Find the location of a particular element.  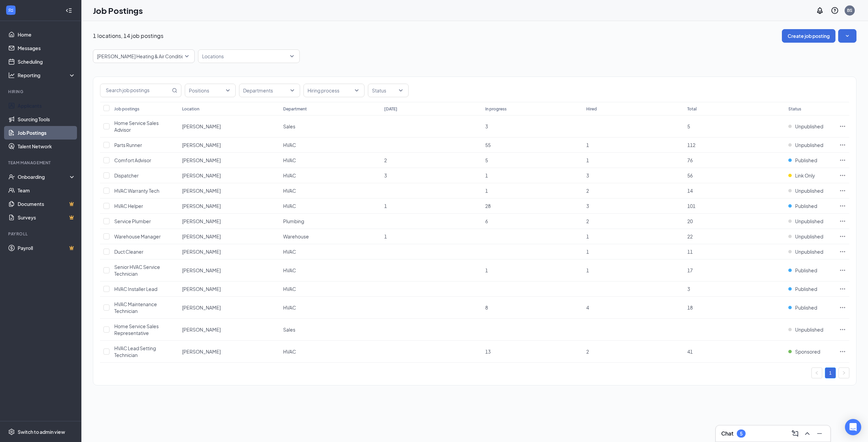

span: Comfort Advisor is located at coordinates (132, 160).